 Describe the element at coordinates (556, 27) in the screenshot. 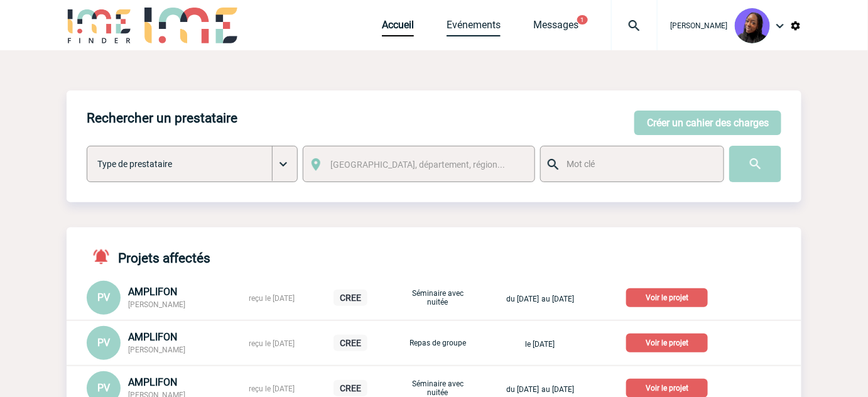

I see `a: Messages` at that location.